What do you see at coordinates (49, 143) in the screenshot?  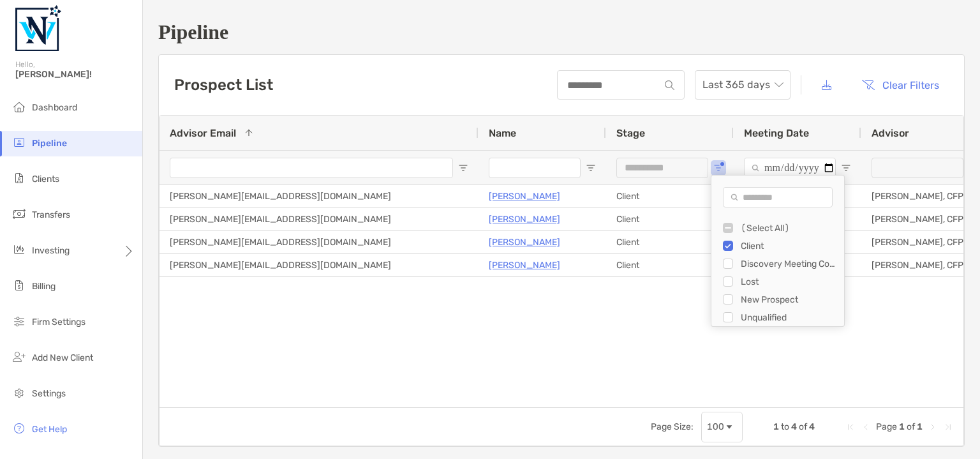 I see `span: Pipeline` at bounding box center [49, 143].